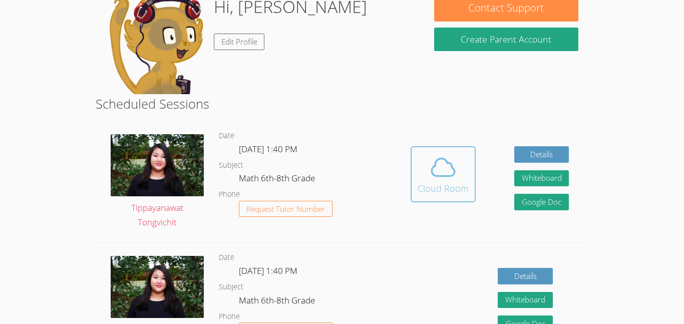  I want to click on button: Request Tutor Number, so click(285, 209).